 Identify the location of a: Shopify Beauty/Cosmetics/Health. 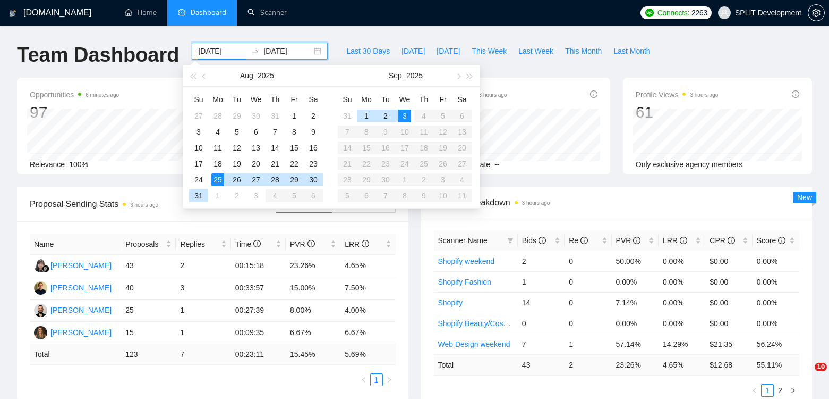
(494, 323).